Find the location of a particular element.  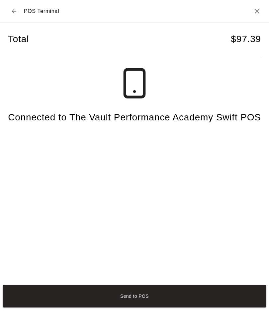

h4: $ 97.39 is located at coordinates (246, 39).